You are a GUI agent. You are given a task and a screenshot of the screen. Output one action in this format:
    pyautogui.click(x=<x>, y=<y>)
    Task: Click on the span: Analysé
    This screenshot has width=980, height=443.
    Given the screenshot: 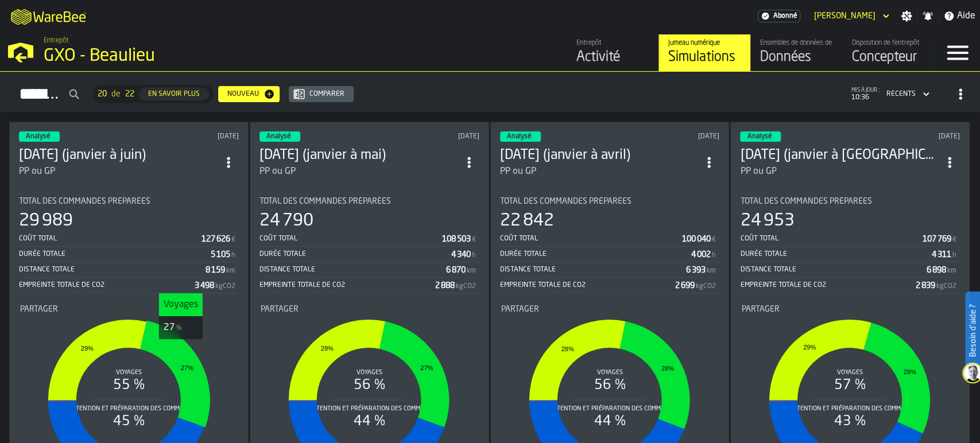 What is the action you would take?
    pyautogui.click(x=519, y=136)
    